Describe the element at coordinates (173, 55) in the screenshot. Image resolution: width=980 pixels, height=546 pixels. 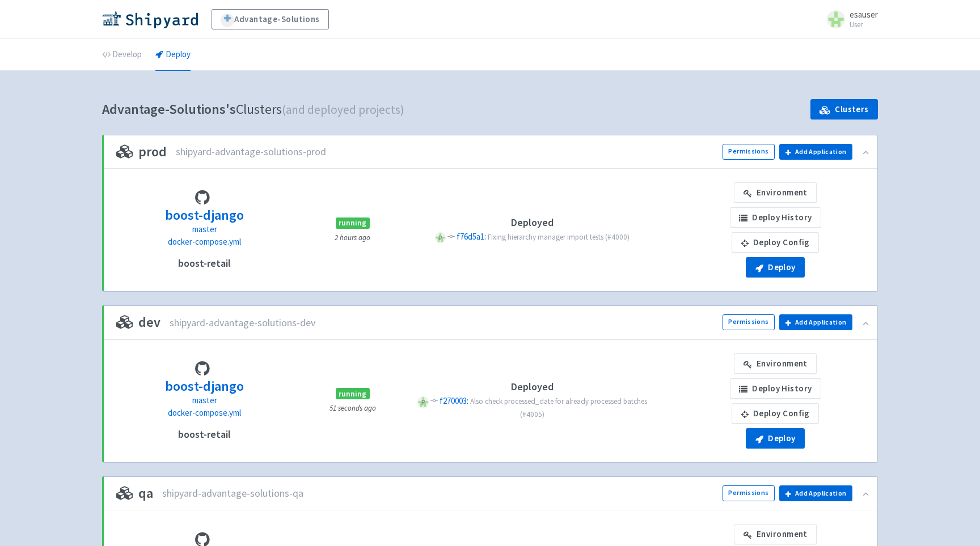
I see `a: Deploy` at that location.